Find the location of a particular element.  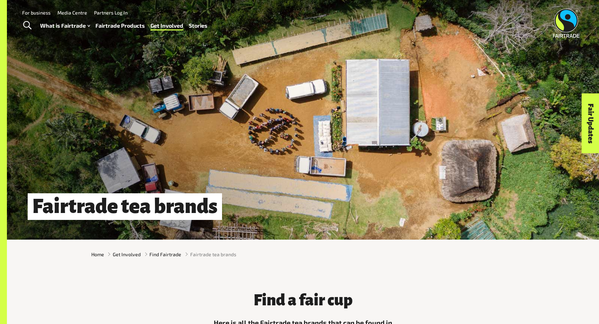

span: Find Fairtrade is located at coordinates (165, 254).